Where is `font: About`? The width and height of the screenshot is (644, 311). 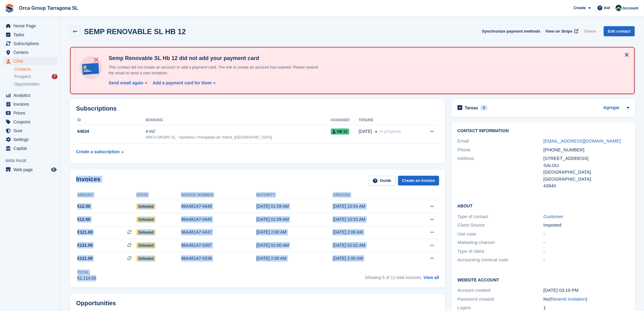
font: About is located at coordinates (465, 206).